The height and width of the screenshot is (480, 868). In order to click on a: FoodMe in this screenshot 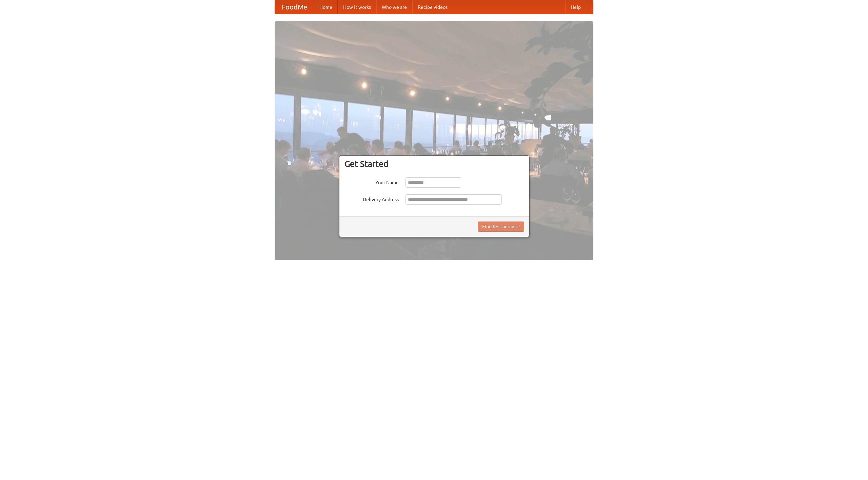, I will do `click(294, 7)`.